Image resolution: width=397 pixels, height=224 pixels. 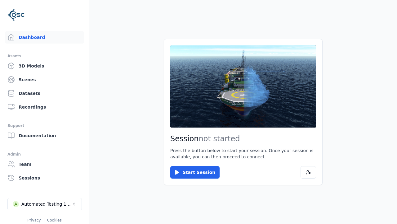 What do you see at coordinates (44, 56) in the screenshot?
I see `div: Assets` at bounding box center [44, 56].